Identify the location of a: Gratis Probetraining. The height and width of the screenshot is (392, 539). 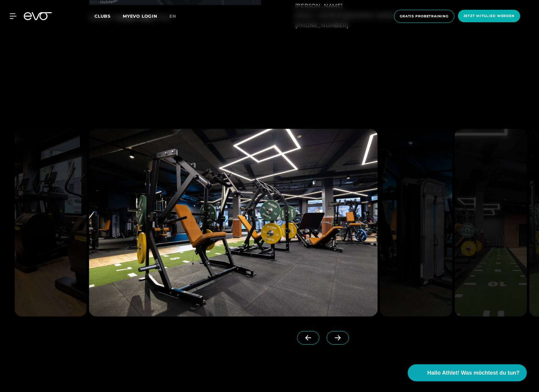
(424, 16).